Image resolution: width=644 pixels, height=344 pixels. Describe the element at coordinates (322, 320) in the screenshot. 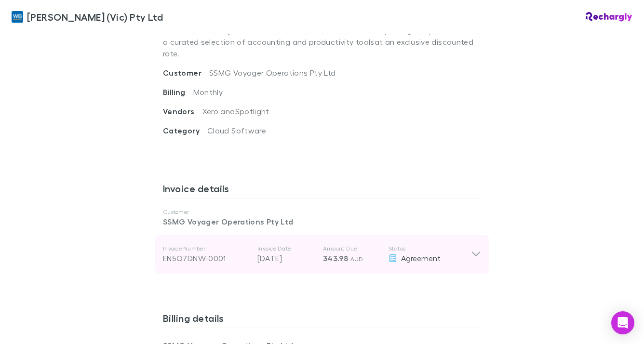

I see `h3: Billing details` at that location.